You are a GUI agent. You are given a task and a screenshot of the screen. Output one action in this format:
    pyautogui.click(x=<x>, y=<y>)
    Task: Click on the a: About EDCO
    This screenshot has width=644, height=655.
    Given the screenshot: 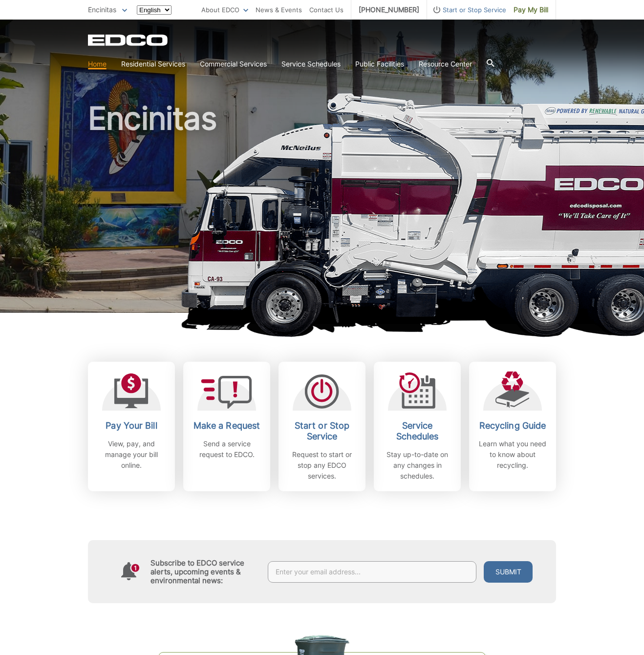 What is the action you would take?
    pyautogui.click(x=225, y=10)
    